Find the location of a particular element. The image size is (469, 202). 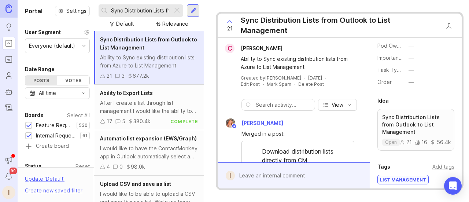

span: 21 is located at coordinates (230, 29).